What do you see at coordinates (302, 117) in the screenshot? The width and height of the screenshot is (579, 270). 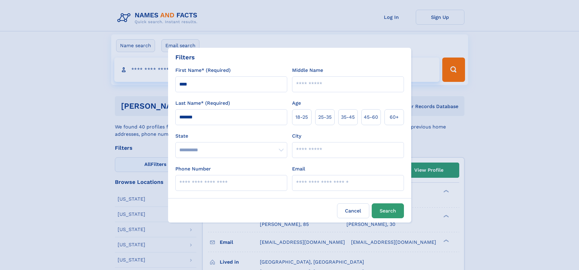 I see `span: 18‑25` at bounding box center [302, 117].